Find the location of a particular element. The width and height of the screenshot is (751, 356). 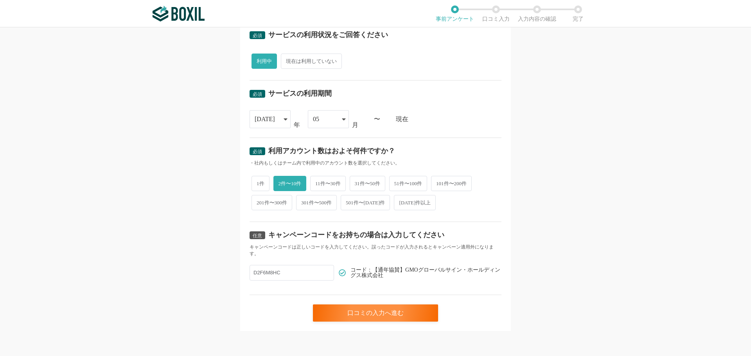

div: 口コミの入力へ進む is located at coordinates (375, 313).